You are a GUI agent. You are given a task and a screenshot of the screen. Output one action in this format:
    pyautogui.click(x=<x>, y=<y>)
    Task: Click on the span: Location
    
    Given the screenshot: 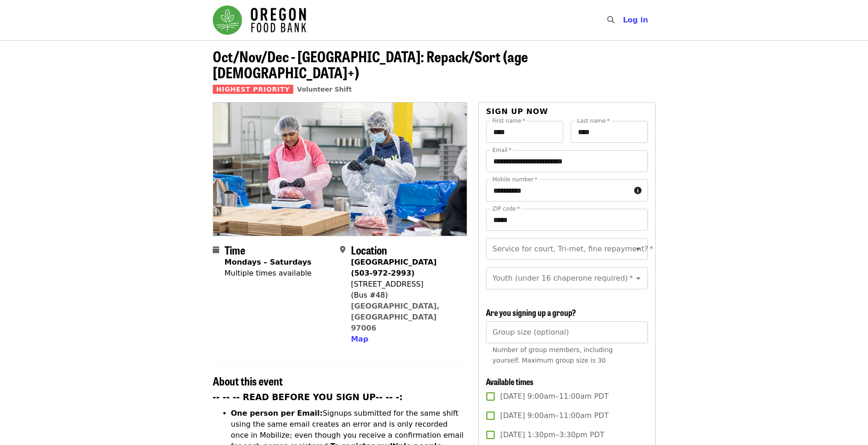 What is the action you would take?
    pyautogui.click(x=369, y=249)
    